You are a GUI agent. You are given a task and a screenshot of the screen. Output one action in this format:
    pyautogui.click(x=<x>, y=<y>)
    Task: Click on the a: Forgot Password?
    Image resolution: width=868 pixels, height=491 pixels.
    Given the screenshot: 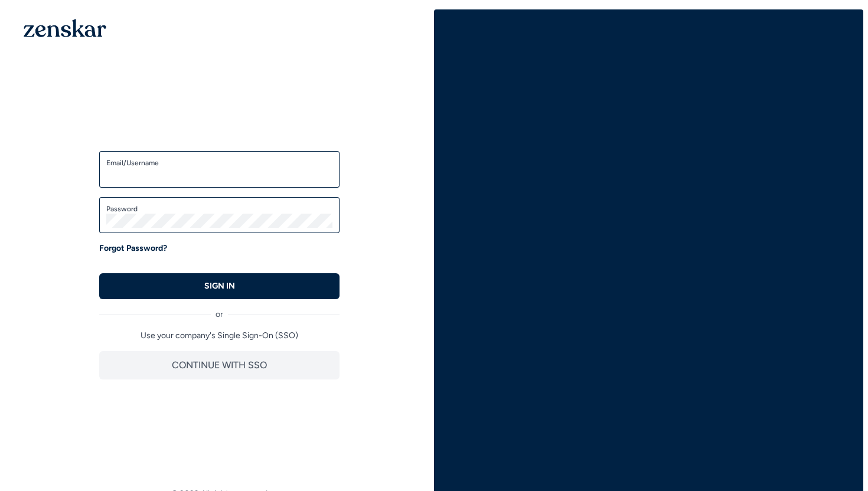 What is the action you would take?
    pyautogui.click(x=133, y=248)
    